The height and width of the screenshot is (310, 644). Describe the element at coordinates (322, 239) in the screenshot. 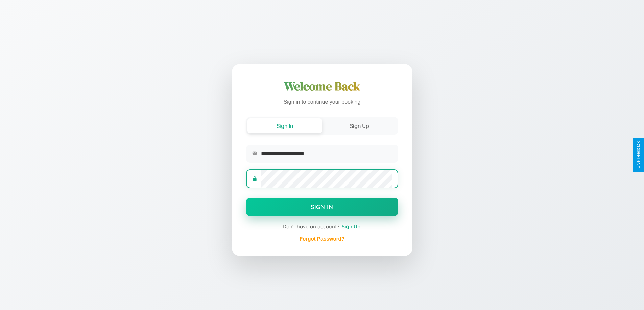

I see `a: Forgot Password?` at that location.